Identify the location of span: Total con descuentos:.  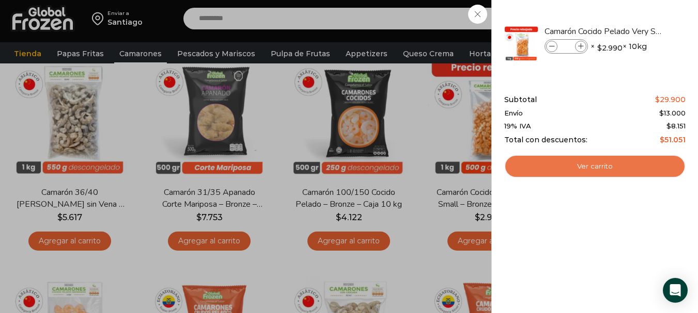
(545, 140).